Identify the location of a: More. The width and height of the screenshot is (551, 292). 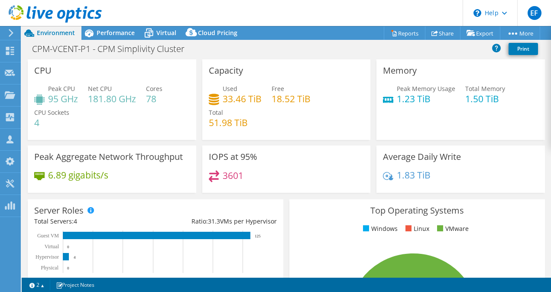
(520, 33).